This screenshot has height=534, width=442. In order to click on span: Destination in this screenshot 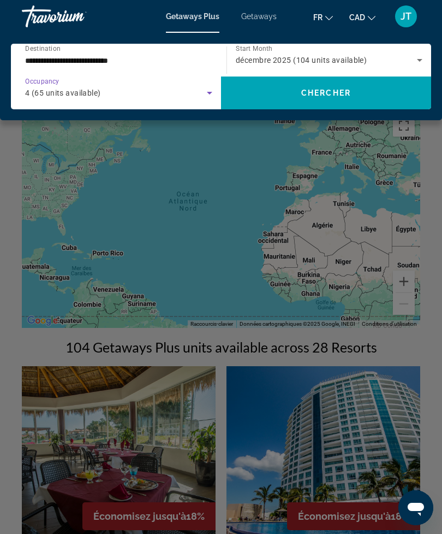, I will do `click(43, 48)`.